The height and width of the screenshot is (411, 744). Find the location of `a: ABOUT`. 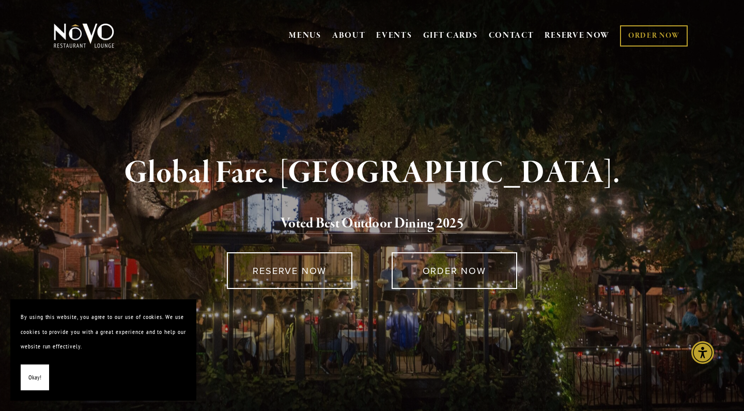

a: ABOUT is located at coordinates (349, 36).